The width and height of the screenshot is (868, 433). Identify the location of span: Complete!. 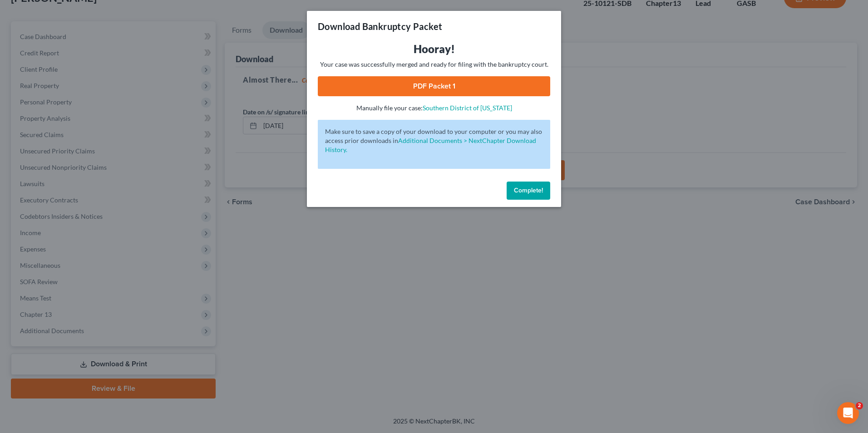
(529, 190).